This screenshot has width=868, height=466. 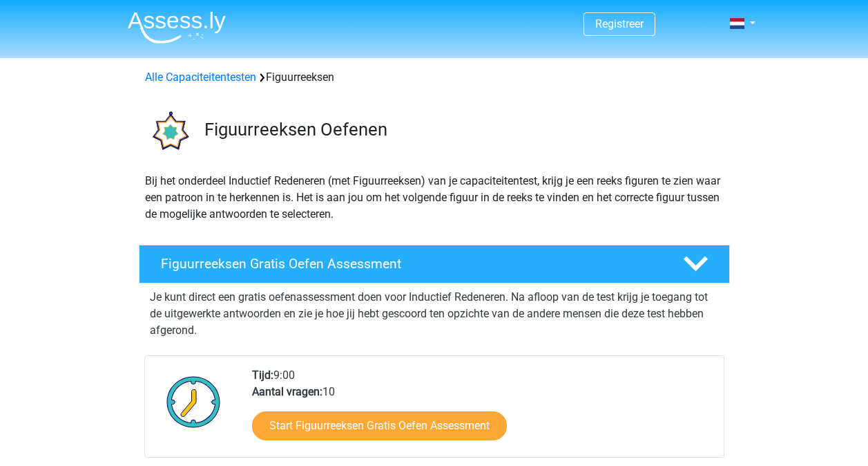 I want to click on p: Je kunt direct een gratis oefenassessment doen voor Inductief Redeneren. Na afloop van de test kr..., so click(x=434, y=314).